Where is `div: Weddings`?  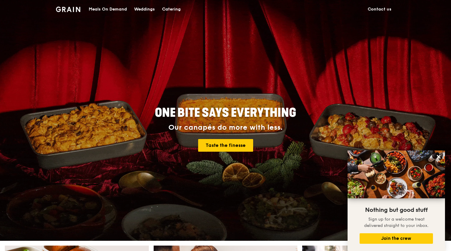 div: Weddings is located at coordinates (144, 9).